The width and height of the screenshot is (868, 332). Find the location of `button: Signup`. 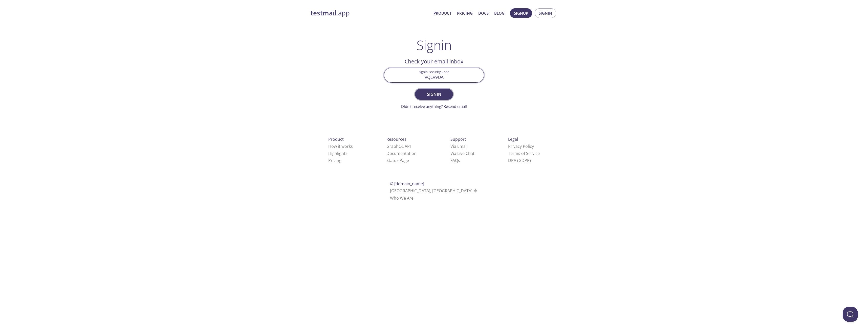

button: Signup is located at coordinates (521, 13).